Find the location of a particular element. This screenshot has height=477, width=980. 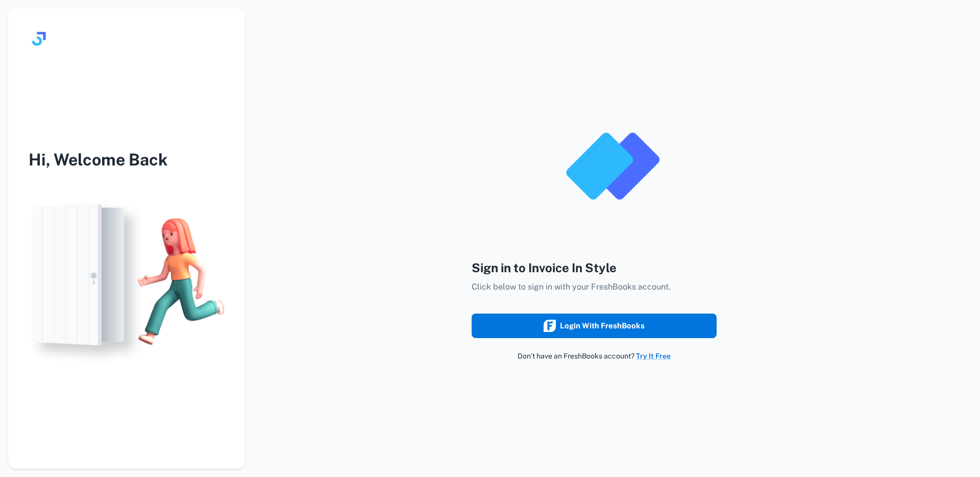

img: logo.svg is located at coordinates (39, 39).